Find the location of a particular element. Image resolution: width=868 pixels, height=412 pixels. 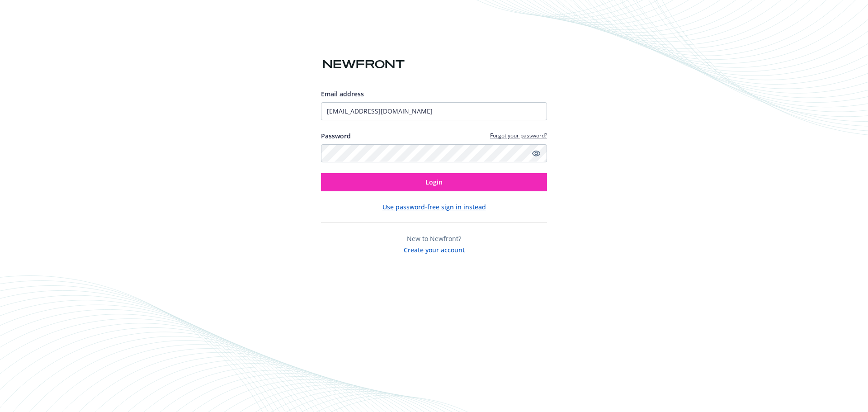

button: Create your account is located at coordinates (434, 249).